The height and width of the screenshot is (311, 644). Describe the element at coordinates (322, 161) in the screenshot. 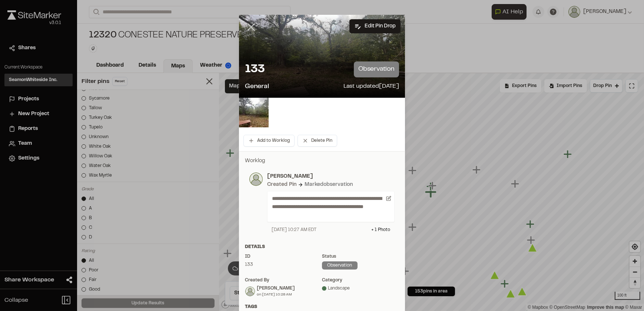

I see `p: Worklog` at that location.